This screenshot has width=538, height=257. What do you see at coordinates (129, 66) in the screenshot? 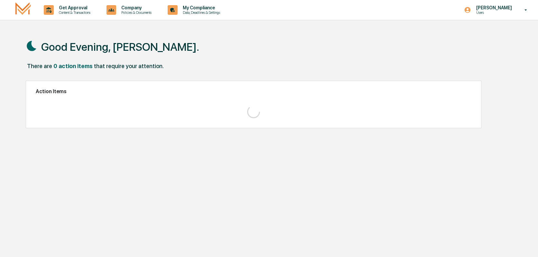
I see `div: that require your attention.` at bounding box center [129, 66].